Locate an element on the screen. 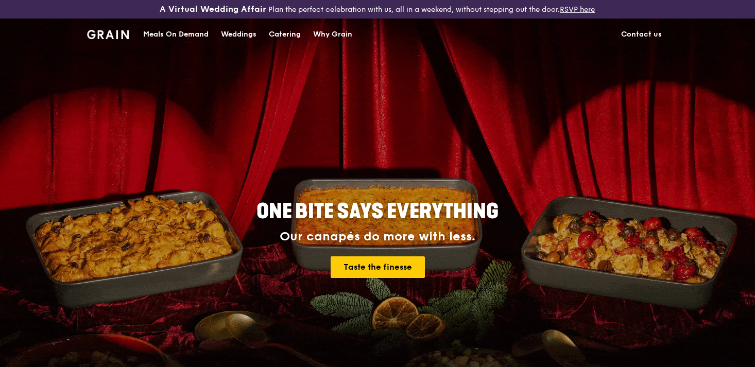 The image size is (755, 367). a: Contact us is located at coordinates (641, 34).